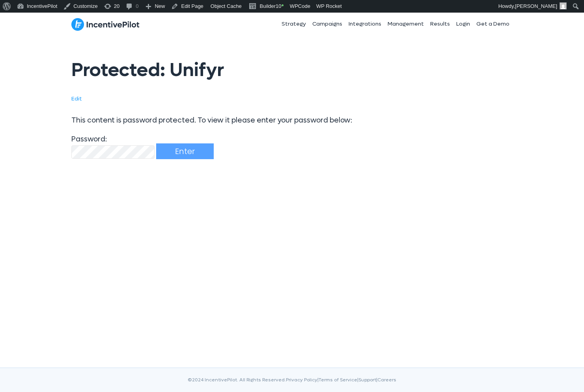  What do you see at coordinates (294, 24) in the screenshot?
I see `a: Strategy` at bounding box center [294, 24].